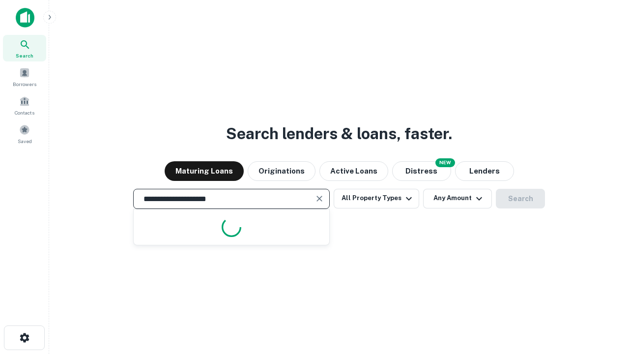 The height and width of the screenshot is (354, 629). I want to click on a: Borrowers, so click(25, 77).